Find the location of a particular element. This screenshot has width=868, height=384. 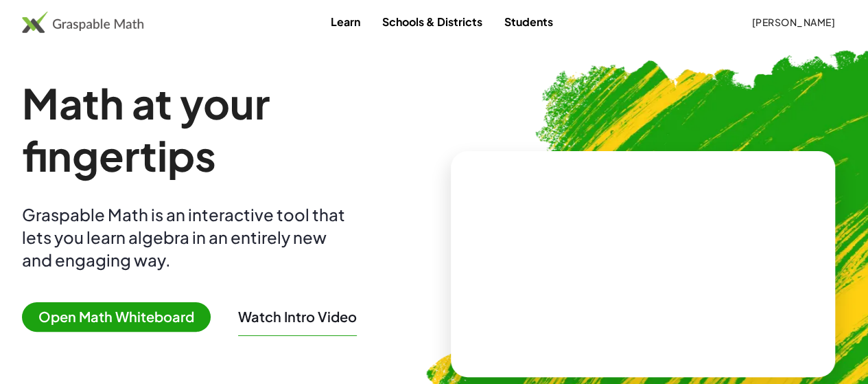

a: Open Math Whiteboard is located at coordinates (122, 317).